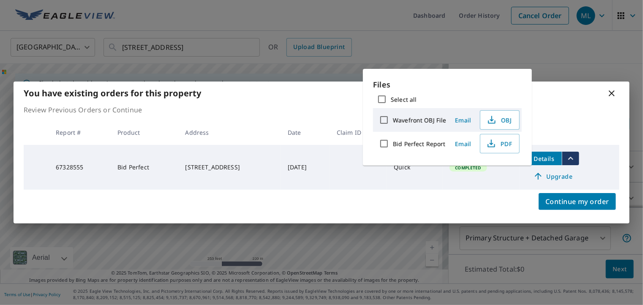 This screenshot has width=643, height=305. What do you see at coordinates (544, 158) in the screenshot?
I see `button: detailsBtn-67328555` at bounding box center [544, 158].